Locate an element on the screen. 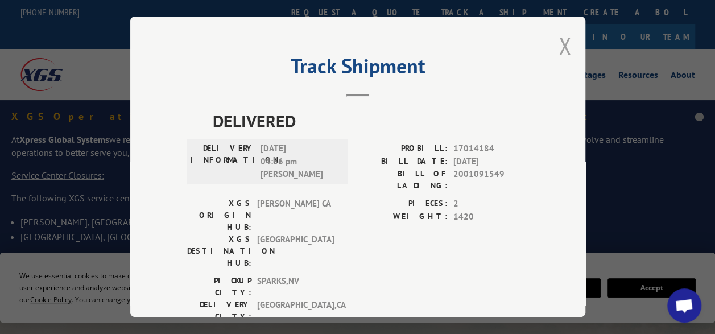 The height and width of the screenshot is (334, 715). label: PROBILL: is located at coordinates (403, 149).